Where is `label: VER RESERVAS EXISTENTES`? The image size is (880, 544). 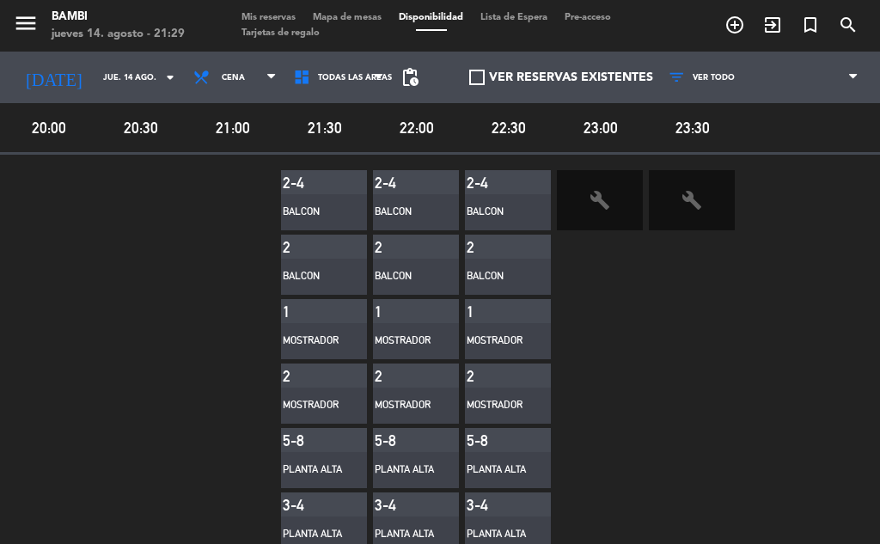
label: VER RESERVAS EXISTENTES is located at coordinates (561, 77).